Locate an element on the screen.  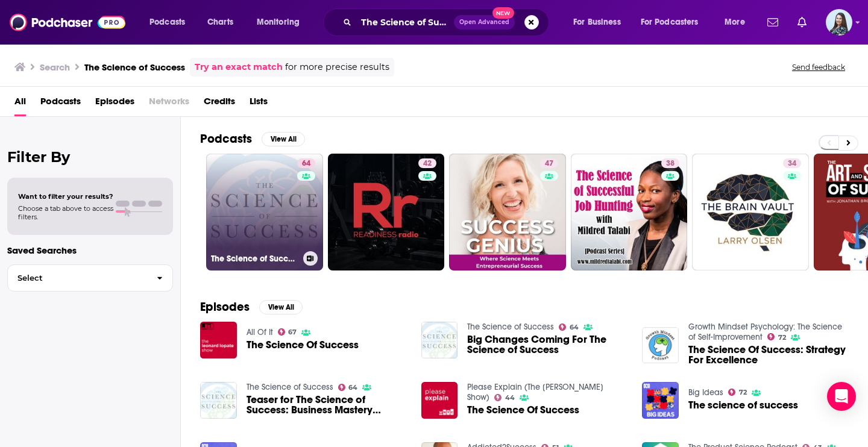
span: Charts is located at coordinates (220, 22).